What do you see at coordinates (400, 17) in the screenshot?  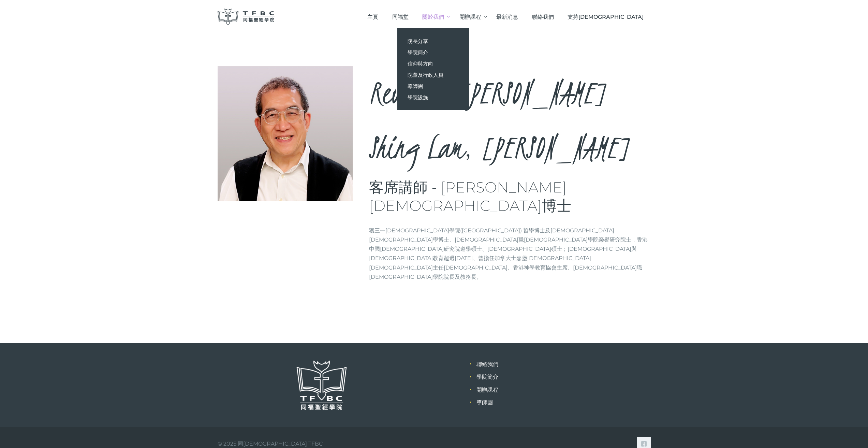 I see `a: 同福堂` at bounding box center [400, 17].